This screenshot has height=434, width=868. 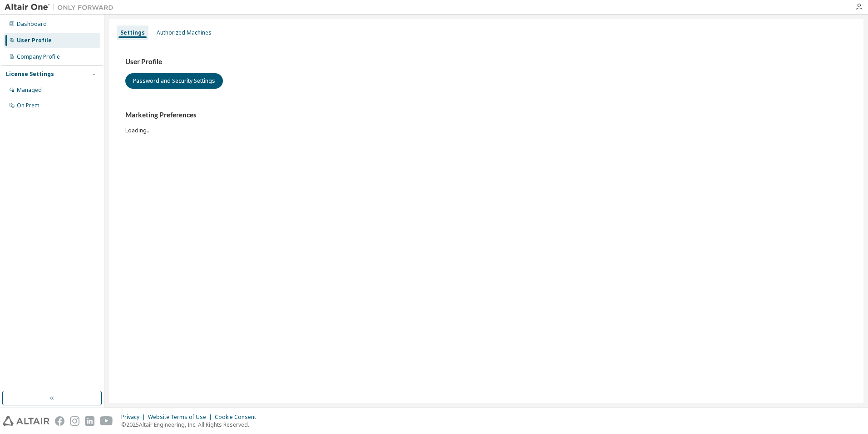 I want to click on img: facebook.svg, so click(x=60, y=421).